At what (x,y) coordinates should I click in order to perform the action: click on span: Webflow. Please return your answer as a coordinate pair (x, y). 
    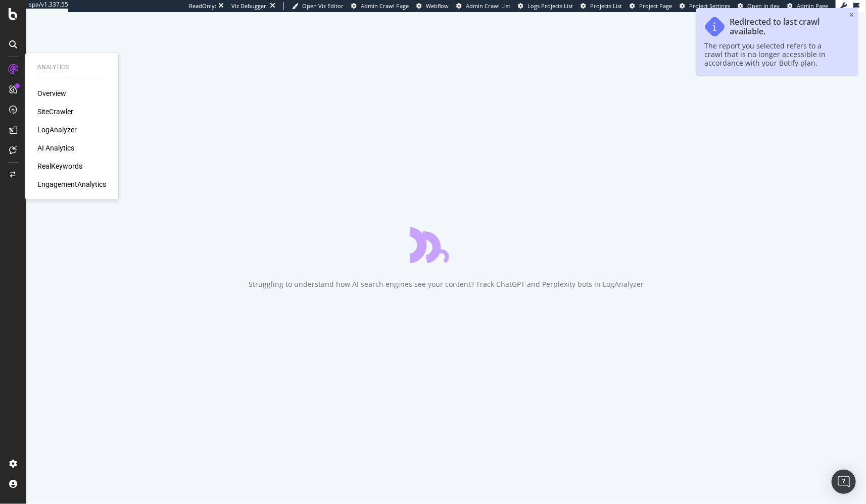
    Looking at the image, I should click on (437, 6).